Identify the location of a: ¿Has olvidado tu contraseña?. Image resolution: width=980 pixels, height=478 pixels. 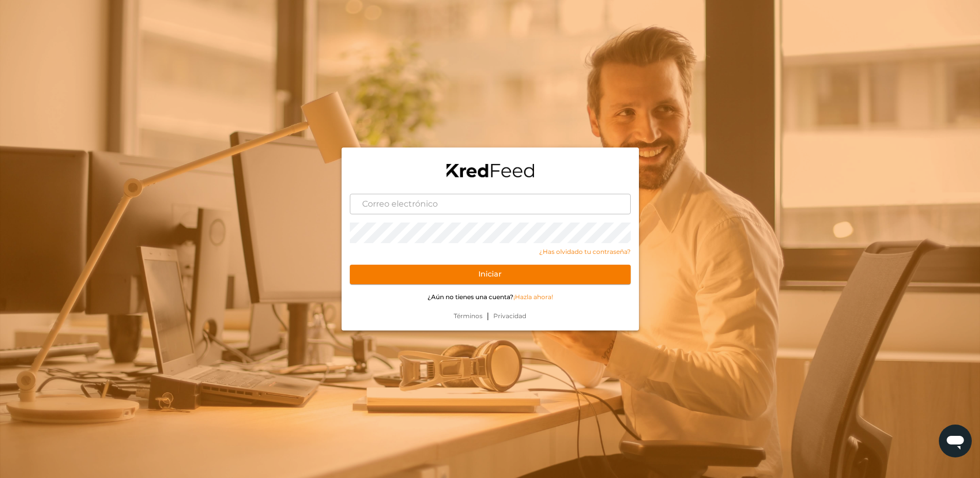
(490, 252).